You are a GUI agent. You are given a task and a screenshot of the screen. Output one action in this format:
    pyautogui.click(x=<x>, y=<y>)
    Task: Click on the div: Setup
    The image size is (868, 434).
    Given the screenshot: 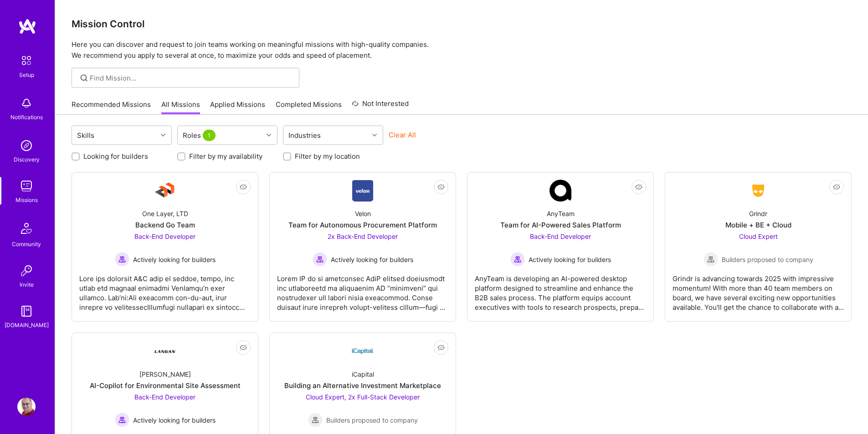 What is the action you would take?
    pyautogui.click(x=26, y=75)
    